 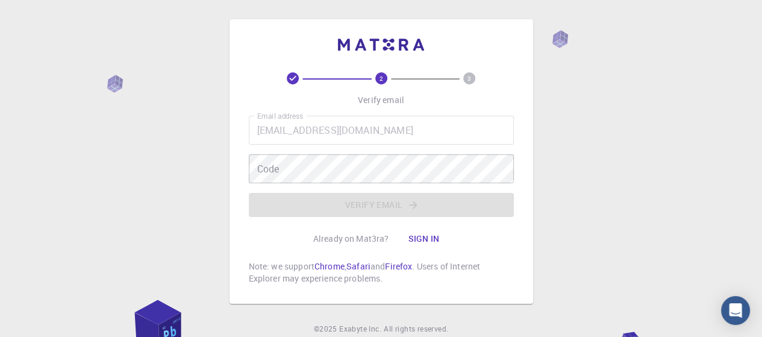 What do you see at coordinates (360, 329) in the screenshot?
I see `a: Exabyte Inc.` at bounding box center [360, 329].